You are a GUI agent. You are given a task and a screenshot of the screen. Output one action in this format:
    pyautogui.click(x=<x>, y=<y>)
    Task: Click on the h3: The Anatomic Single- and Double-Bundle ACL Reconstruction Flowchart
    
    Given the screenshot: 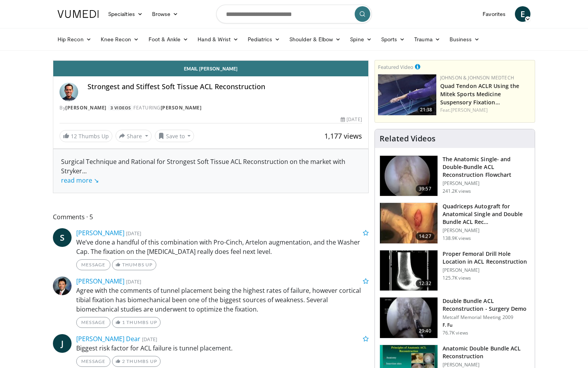 What is the action you would take?
    pyautogui.click(x=486, y=167)
    